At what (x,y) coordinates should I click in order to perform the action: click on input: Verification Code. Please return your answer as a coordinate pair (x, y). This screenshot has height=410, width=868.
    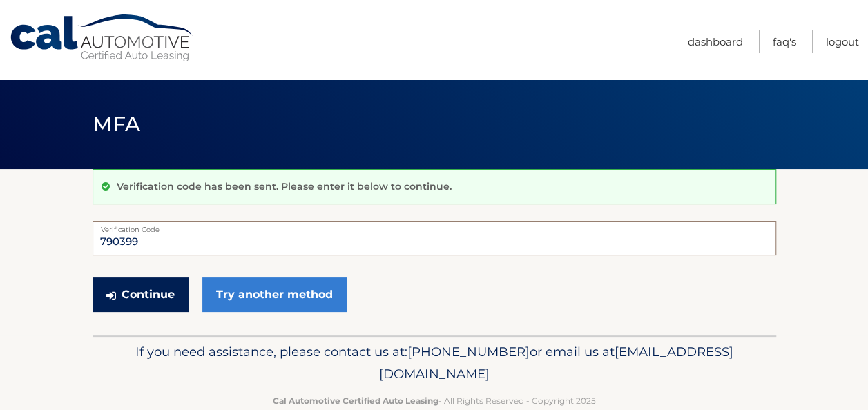
    Looking at the image, I should click on (434, 238).